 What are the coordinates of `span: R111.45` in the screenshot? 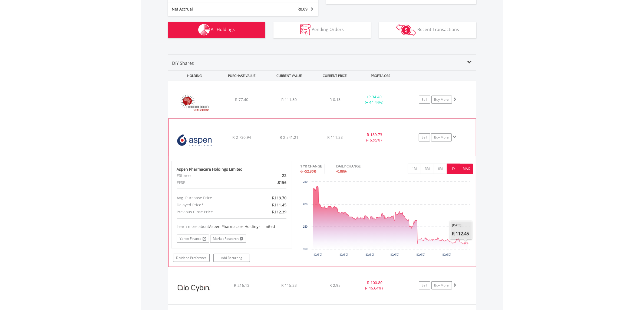 It's located at (279, 205).